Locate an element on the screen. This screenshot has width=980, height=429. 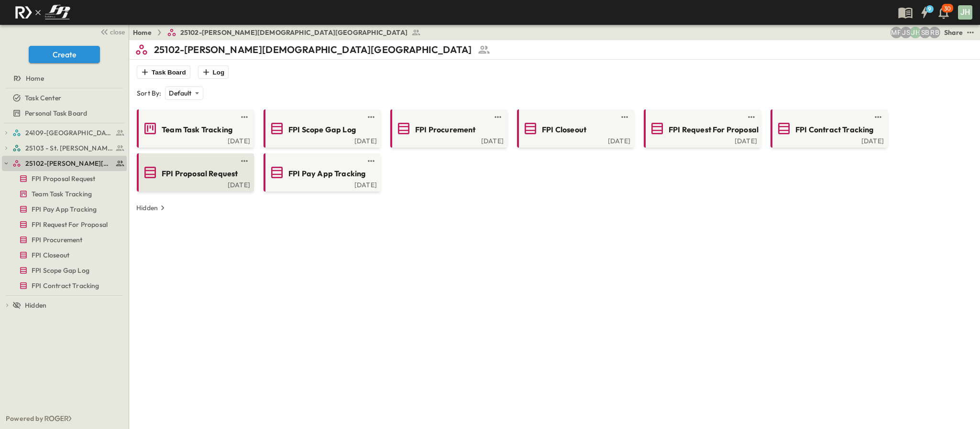
div: FPI Closeouttest is located at coordinates (64, 255).